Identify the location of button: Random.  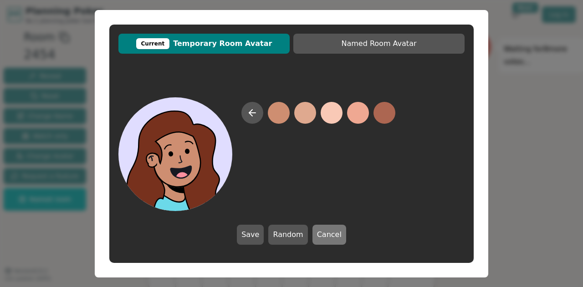
(288, 235).